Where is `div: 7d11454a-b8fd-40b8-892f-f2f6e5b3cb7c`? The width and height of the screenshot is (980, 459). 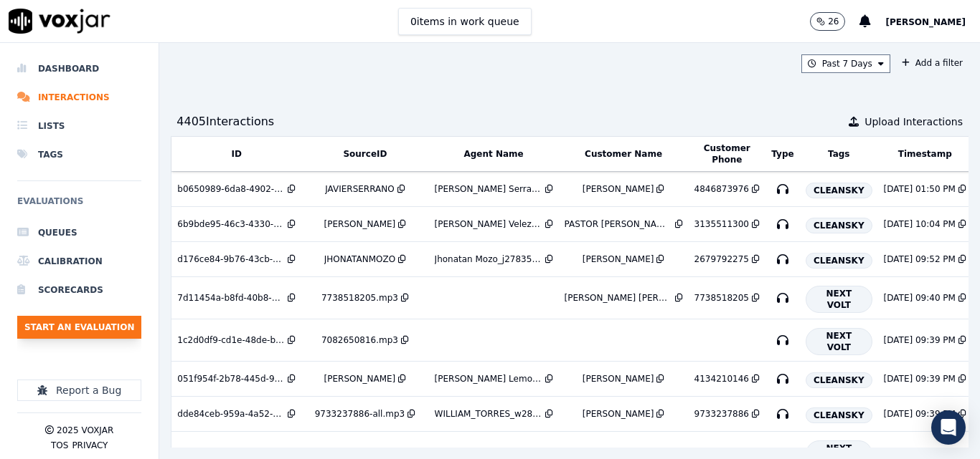 div: 7d11454a-b8fd-40b8-892f-f2f6e5b3cb7c is located at coordinates (231, 298).